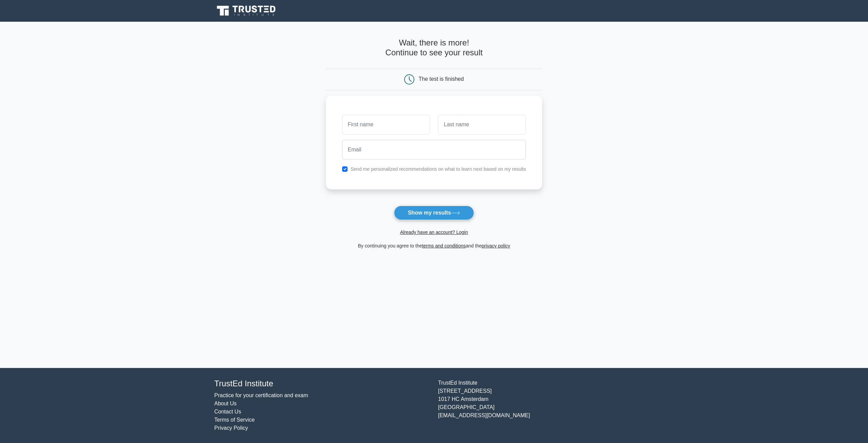 This screenshot has width=868, height=443. What do you see at coordinates (226, 403) in the screenshot?
I see `a: About Us` at bounding box center [226, 403].